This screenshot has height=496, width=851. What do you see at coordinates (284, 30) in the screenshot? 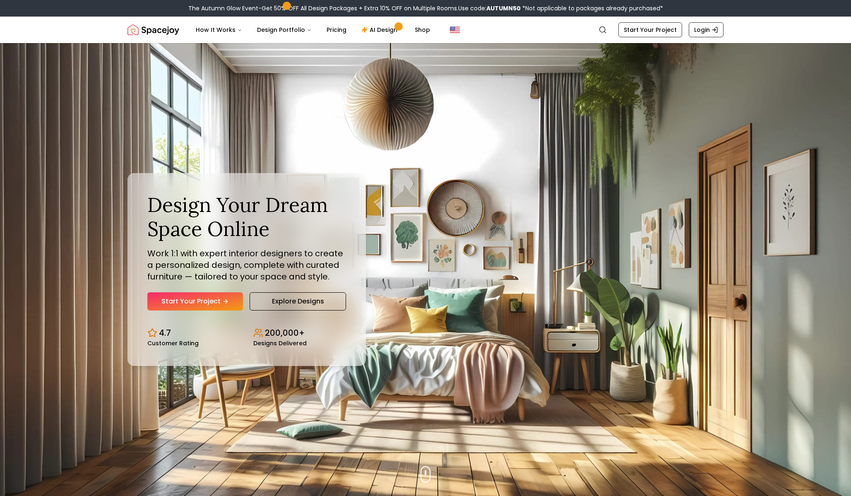
I see `button: Design Portfolio` at bounding box center [284, 30].